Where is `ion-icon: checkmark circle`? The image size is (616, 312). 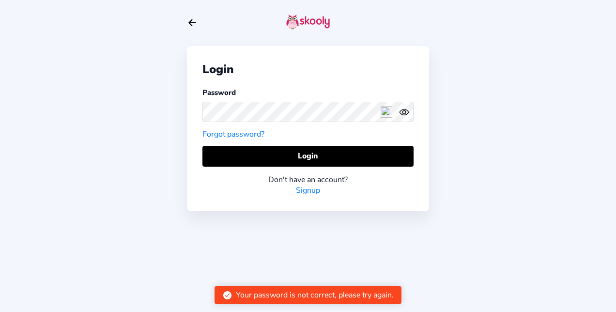 ion-icon: checkmark circle is located at coordinates (227, 295).